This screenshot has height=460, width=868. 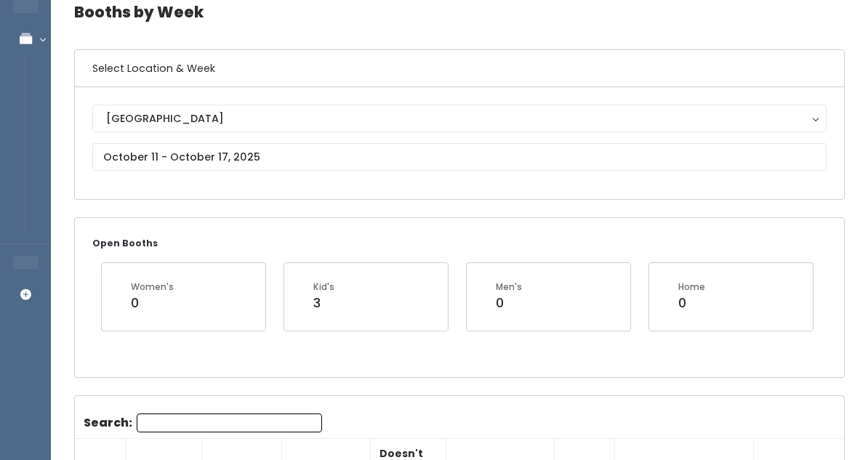 What do you see at coordinates (125, 243) in the screenshot?
I see `small: Open Booths` at bounding box center [125, 243].